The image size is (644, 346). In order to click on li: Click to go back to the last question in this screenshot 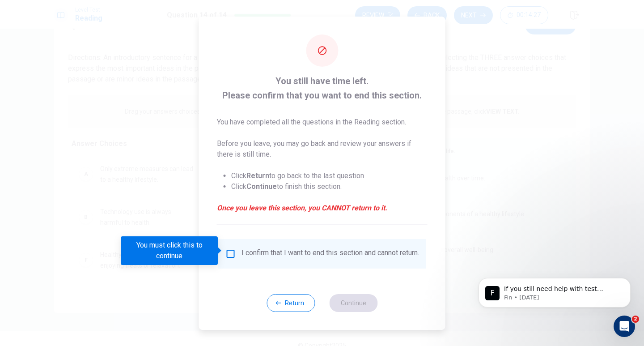, I will do `click(329, 176)`.